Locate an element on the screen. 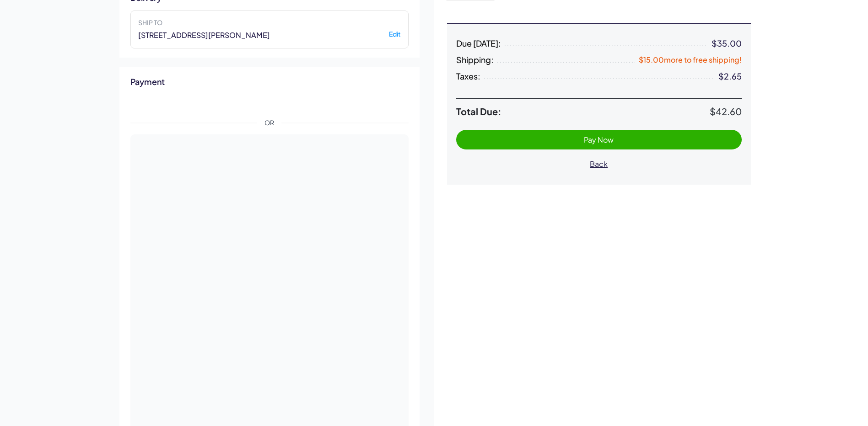 The height and width of the screenshot is (426, 868). button: Pay Now is located at coordinates (599, 139).